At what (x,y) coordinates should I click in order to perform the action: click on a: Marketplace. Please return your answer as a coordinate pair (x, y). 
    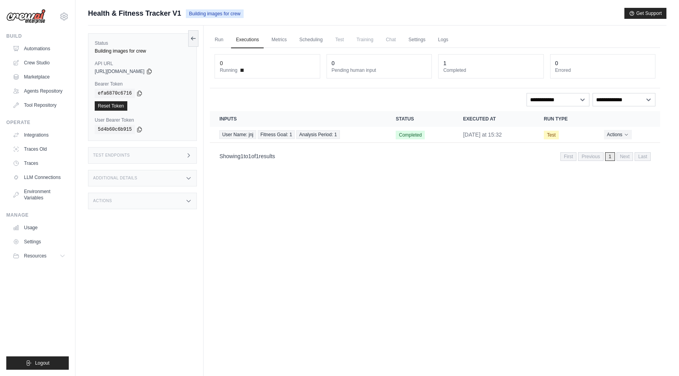
    Looking at the image, I should click on (39, 77).